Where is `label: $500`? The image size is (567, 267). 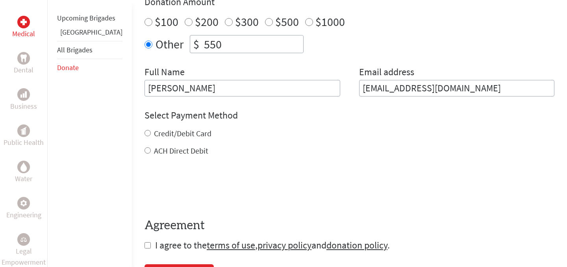
label: $500 is located at coordinates (287, 22).